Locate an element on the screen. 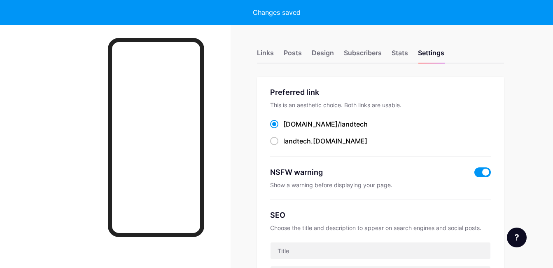  div: Changes saved is located at coordinates (277, 12).